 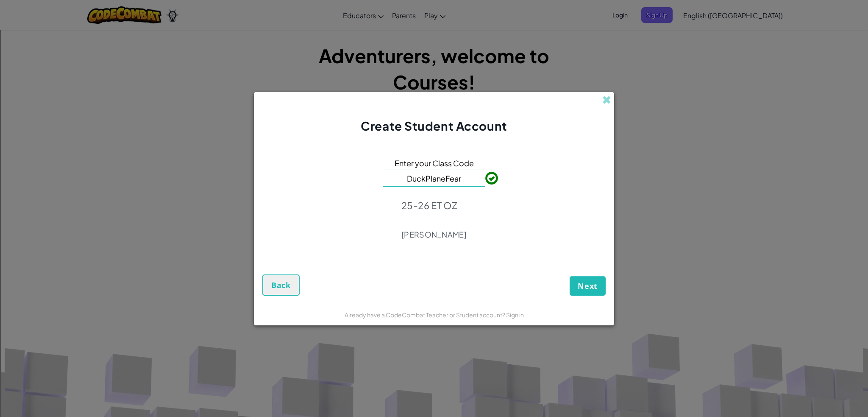 What do you see at coordinates (434, 15) in the screenshot?
I see `div: Sort New > Old` at bounding box center [434, 15].